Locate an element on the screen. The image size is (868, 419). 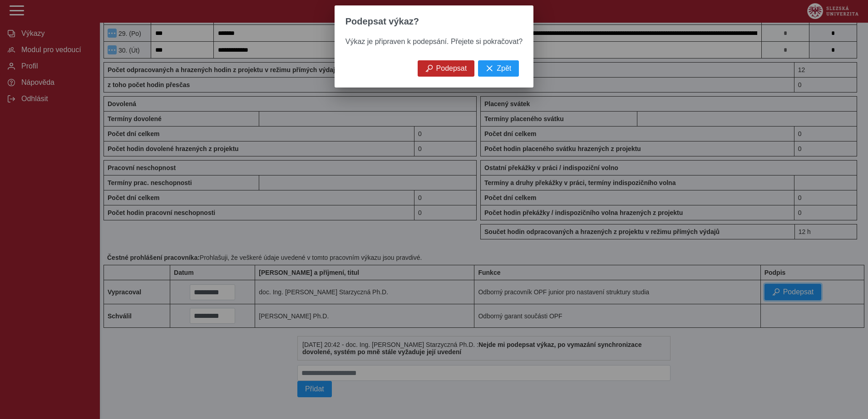
span: Podepsat is located at coordinates (451, 68).